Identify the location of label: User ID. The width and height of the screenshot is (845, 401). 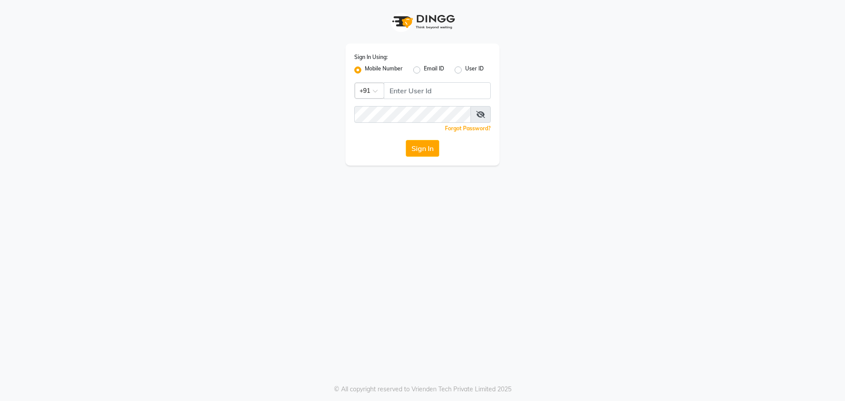
(475, 70).